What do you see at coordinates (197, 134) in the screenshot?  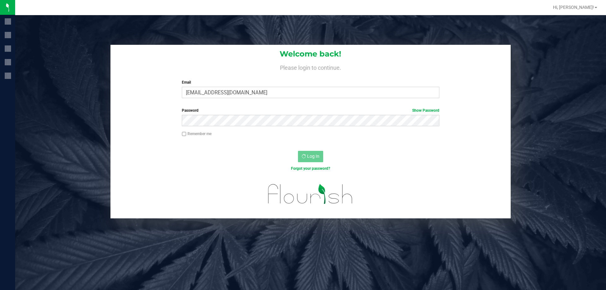 I see `label: Remember me` at bounding box center [197, 134].